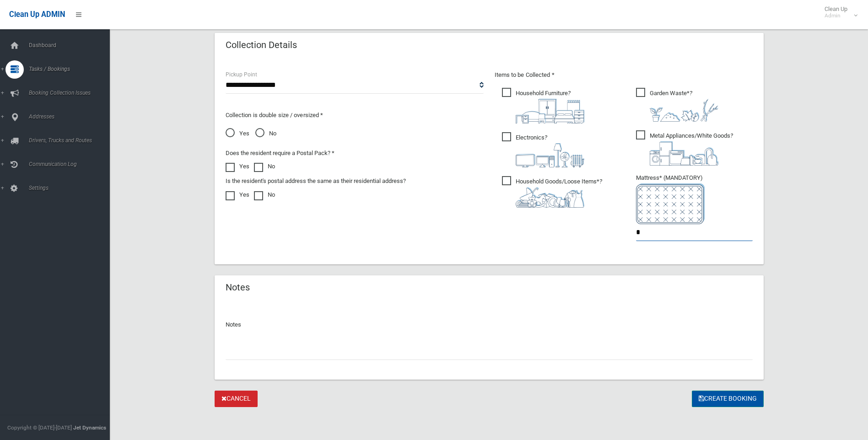 This screenshot has width=868, height=440. Describe the element at coordinates (544, 106) in the screenshot. I see `span: Household Furniture` at that location.